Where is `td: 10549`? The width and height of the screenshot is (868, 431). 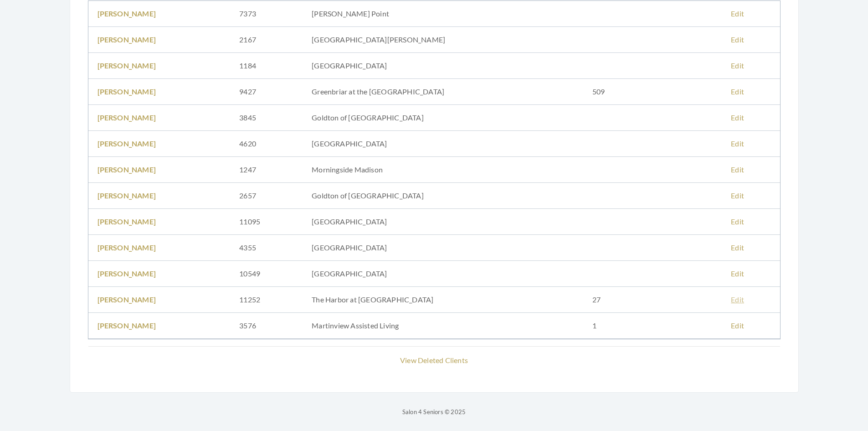 td: 10549 is located at coordinates (266, 274).